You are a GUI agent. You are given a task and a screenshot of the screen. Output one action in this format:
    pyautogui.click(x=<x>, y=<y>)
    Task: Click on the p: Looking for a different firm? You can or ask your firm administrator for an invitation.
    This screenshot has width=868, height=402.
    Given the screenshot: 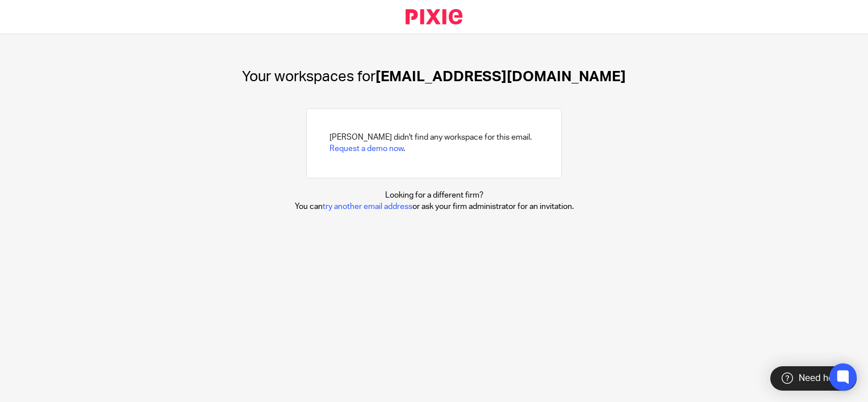 What is the action you would take?
    pyautogui.click(x=434, y=201)
    